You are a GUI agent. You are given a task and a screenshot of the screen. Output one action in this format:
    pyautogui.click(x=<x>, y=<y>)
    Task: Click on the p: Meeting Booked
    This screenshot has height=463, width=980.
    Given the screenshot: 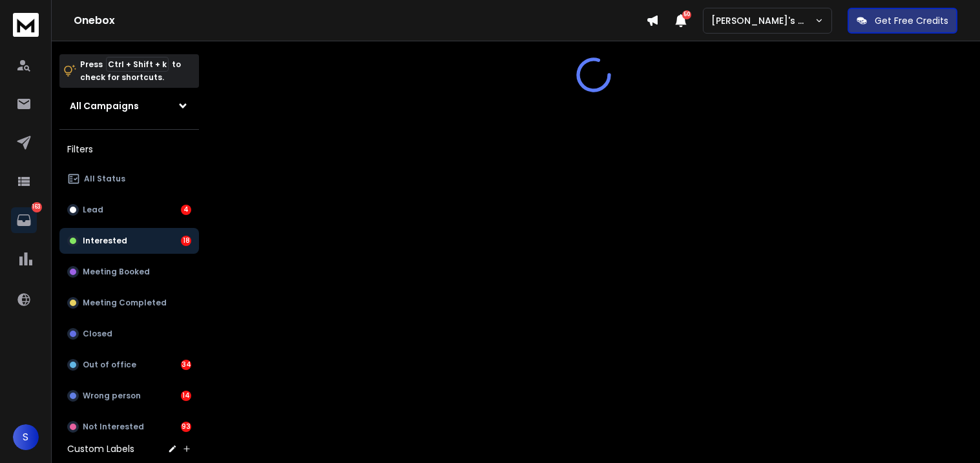 What is the action you would take?
    pyautogui.click(x=116, y=272)
    